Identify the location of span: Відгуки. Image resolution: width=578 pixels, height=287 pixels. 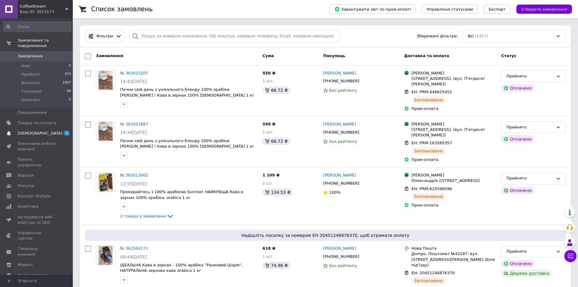
(26, 175).